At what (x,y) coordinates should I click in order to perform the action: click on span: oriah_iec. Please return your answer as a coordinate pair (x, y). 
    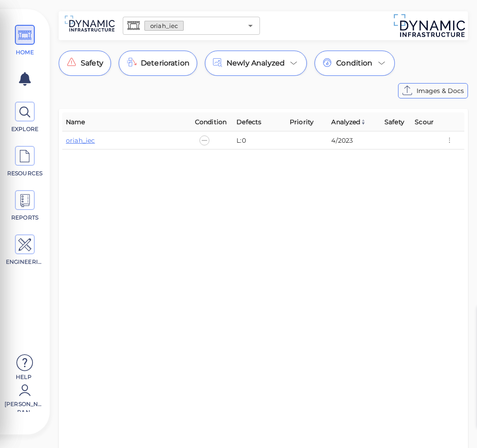
    Looking at the image, I should click on (164, 26).